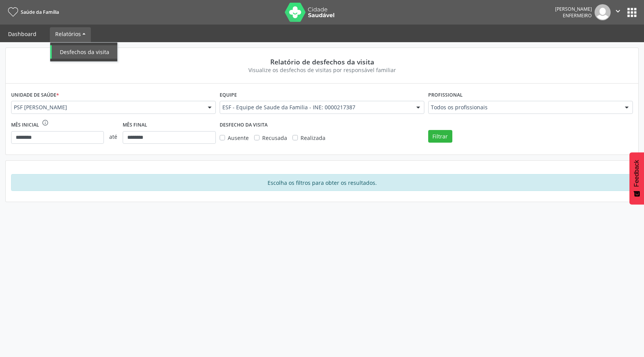  Describe the element at coordinates (32, 12) in the screenshot. I see `a: Saúde da Família` at that location.